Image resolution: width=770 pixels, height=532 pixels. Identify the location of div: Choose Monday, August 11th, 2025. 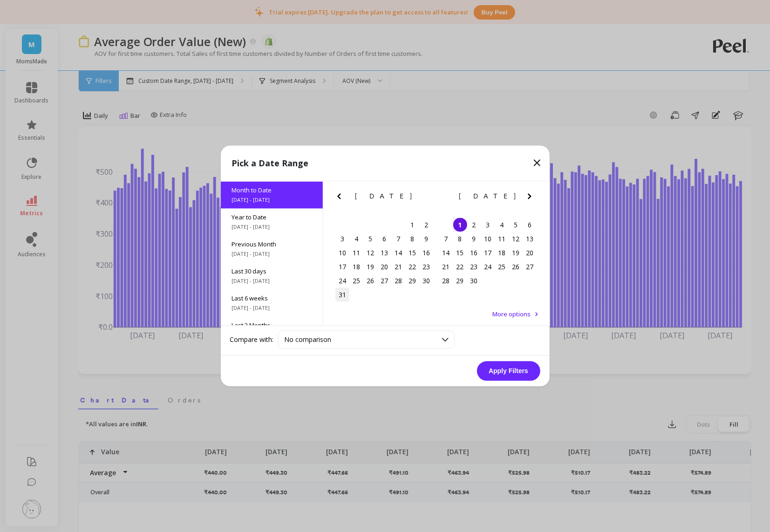
(356, 253).